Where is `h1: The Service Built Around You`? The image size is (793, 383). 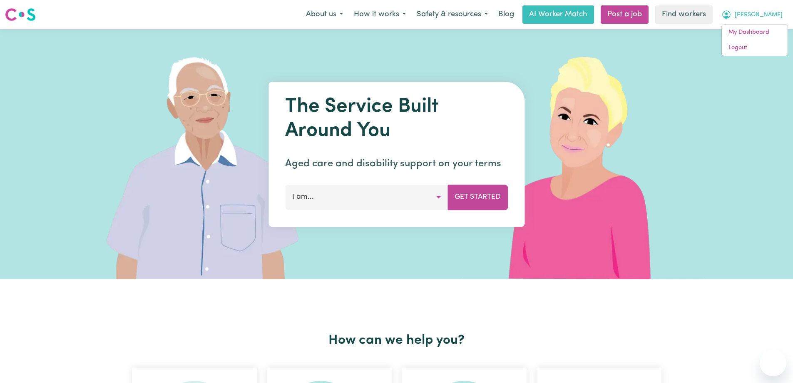 h1: The Service Built Around You is located at coordinates (396, 119).